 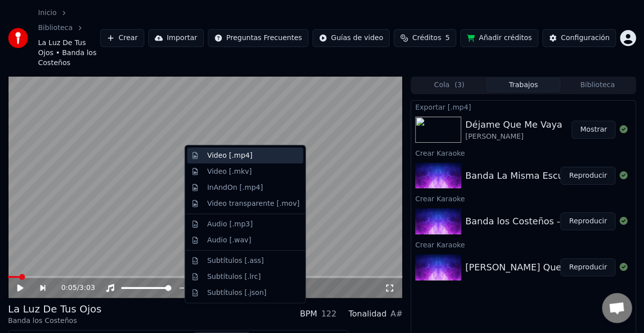 What do you see at coordinates (579, 38) in the screenshot?
I see `button: Configuración` at bounding box center [579, 38].